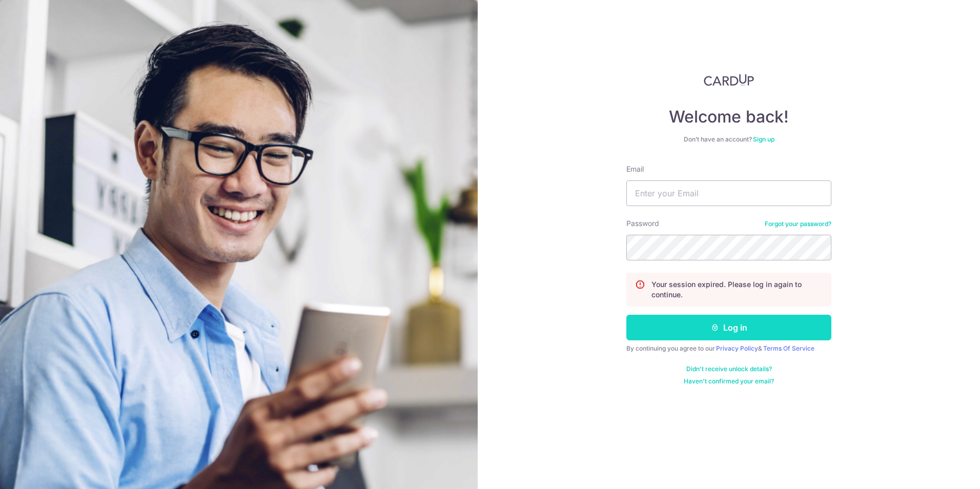 The image size is (980, 489). I want to click on button: Log in, so click(729, 327).